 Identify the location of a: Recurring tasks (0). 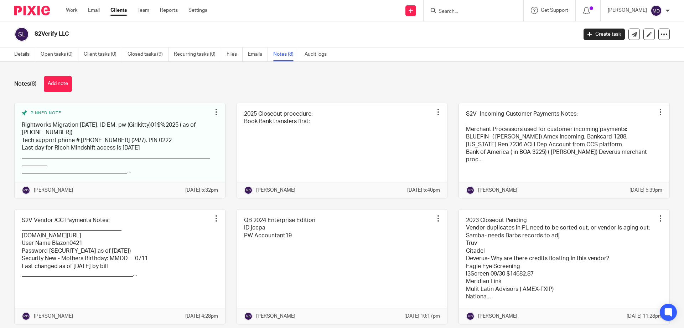
(197, 54).